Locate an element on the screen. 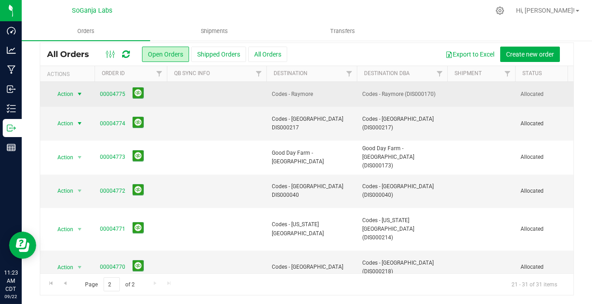 The image size is (592, 304). a: Shipments is located at coordinates (214, 31).